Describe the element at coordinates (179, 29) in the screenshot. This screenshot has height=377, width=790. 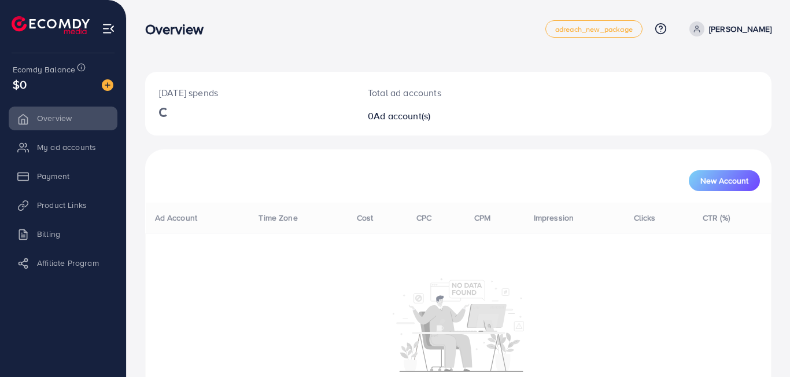
I see `h3: Overview` at that location.